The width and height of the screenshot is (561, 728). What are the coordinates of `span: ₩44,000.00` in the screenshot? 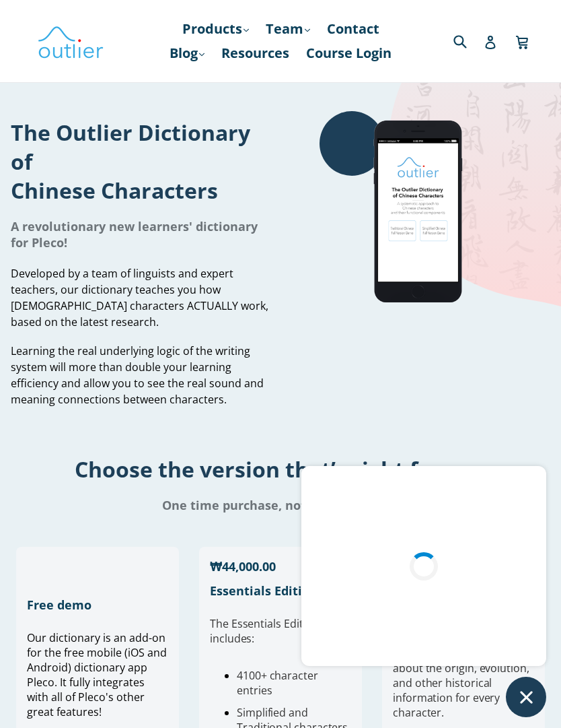 It's located at (243, 566).